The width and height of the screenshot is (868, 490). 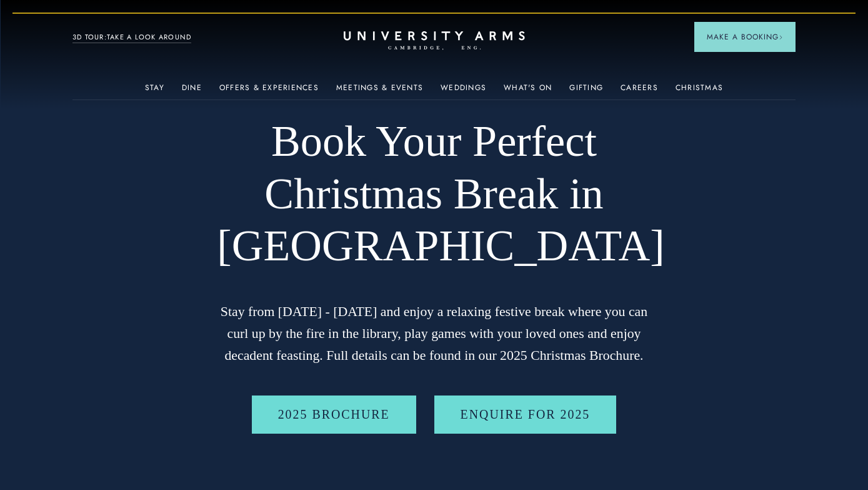 I want to click on a: Offers & Experiences, so click(x=269, y=91).